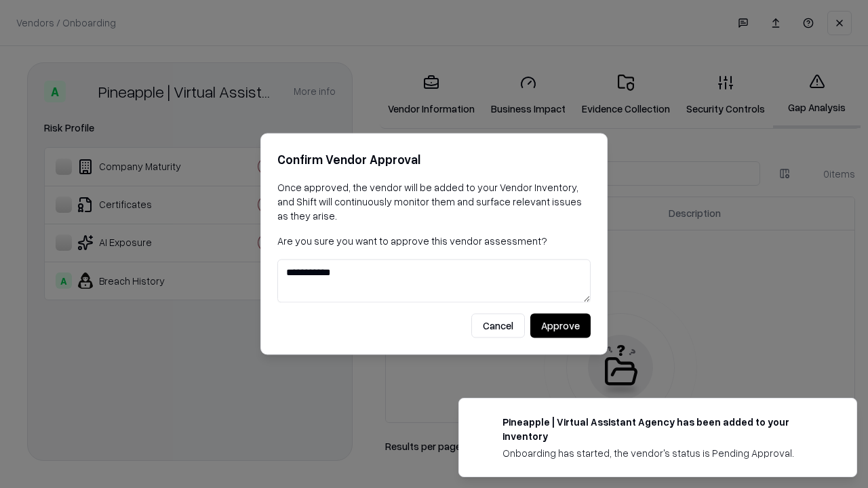 The width and height of the screenshot is (868, 488). I want to click on div: Onboarding has started, the vendor's status is Pending Approval., so click(663, 453).